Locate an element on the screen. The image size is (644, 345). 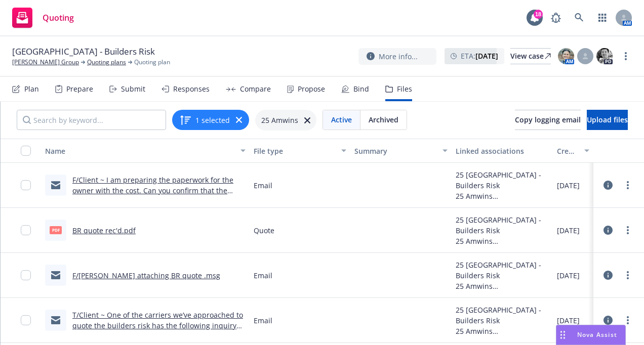
a: Search is located at coordinates (579, 18).